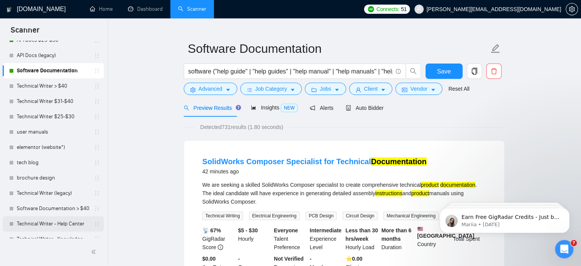 The image size is (581, 266). I want to click on div: Experience Level, so click(326, 239).